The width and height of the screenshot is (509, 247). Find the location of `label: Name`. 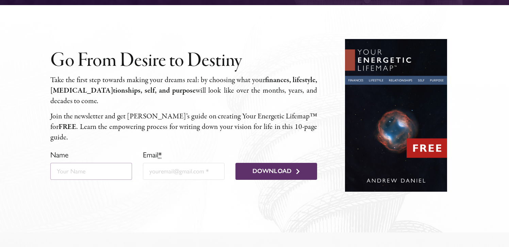

label: Name is located at coordinates (59, 155).